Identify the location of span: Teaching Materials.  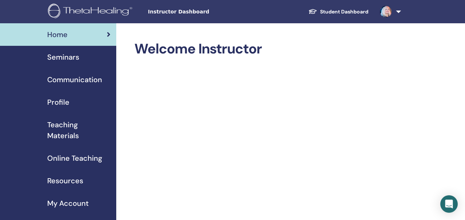
(79, 130).